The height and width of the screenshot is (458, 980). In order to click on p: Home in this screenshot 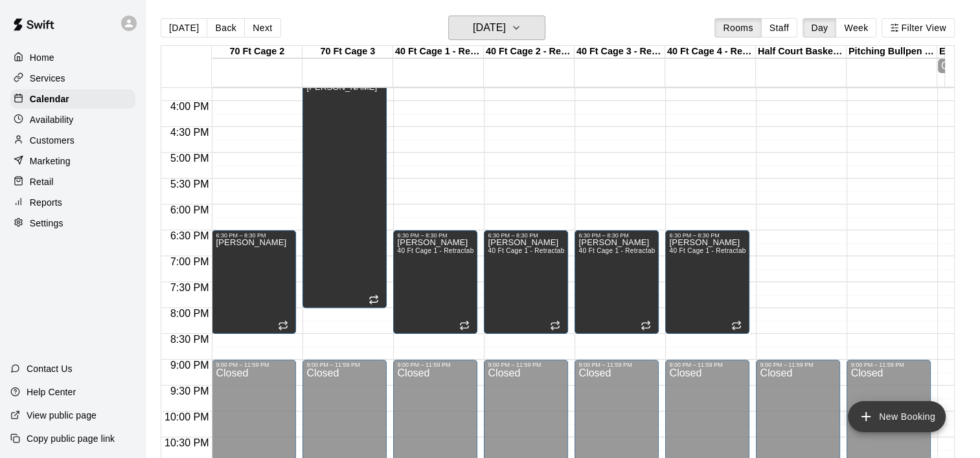, I will do `click(42, 58)`.